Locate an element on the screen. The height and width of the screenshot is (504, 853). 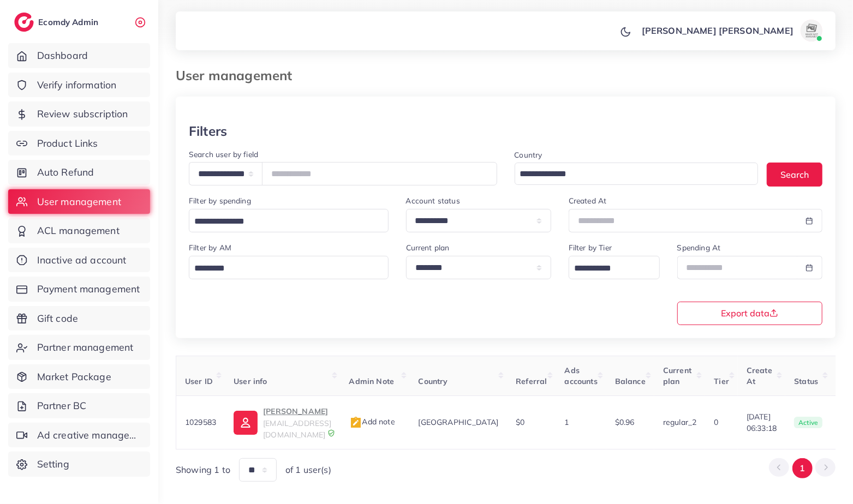
label: Created At is located at coordinates (587, 201).